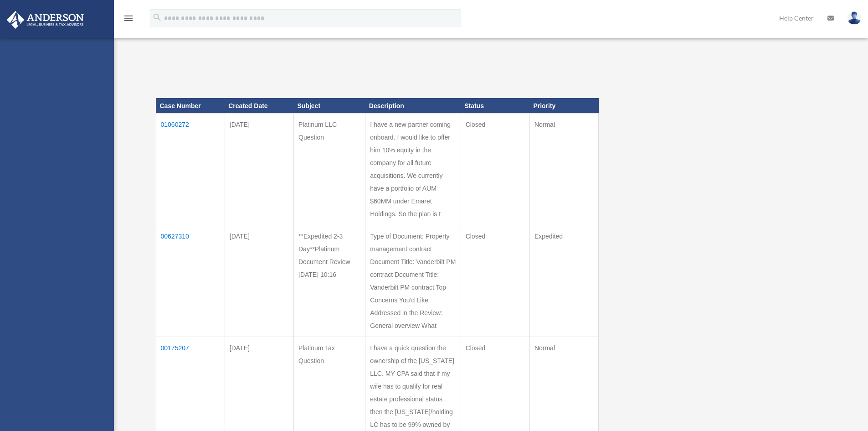 The width and height of the screenshot is (868, 431). Describe the element at coordinates (190, 169) in the screenshot. I see `td: 01060272` at that location.